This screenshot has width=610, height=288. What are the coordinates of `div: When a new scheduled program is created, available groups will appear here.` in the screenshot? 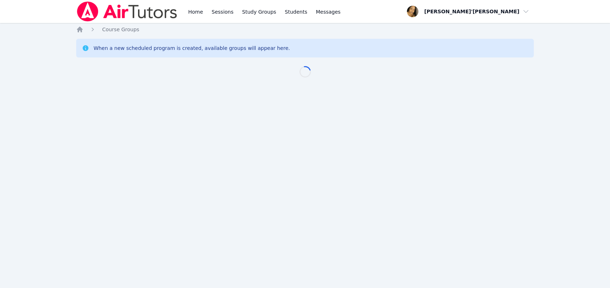 It's located at (192, 48).